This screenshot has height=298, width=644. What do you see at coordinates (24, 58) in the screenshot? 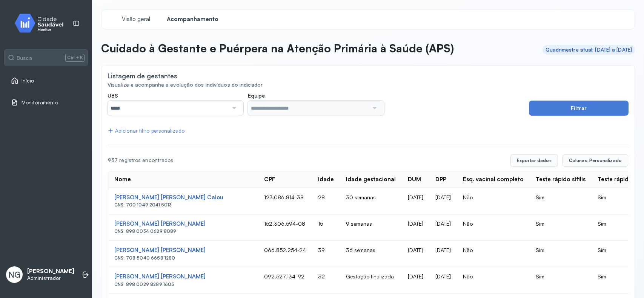
I see `span: Busca` at bounding box center [24, 58].